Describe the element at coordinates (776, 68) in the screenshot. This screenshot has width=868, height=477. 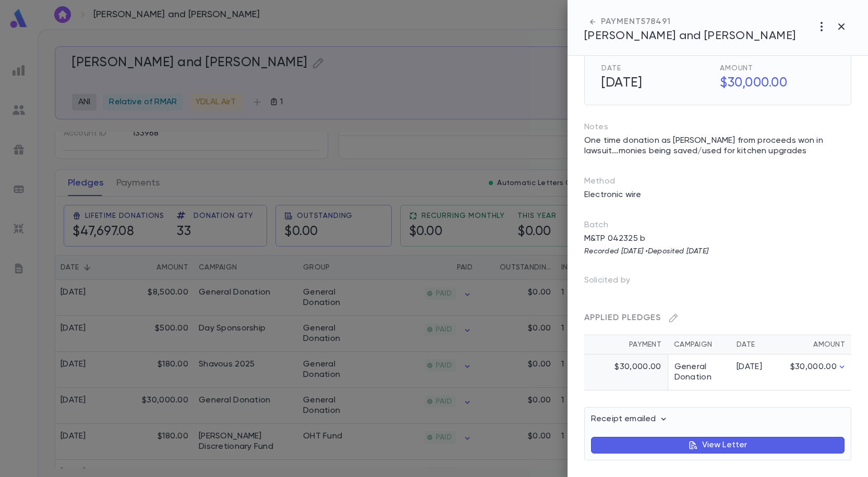
I see `span: Amount` at that location.